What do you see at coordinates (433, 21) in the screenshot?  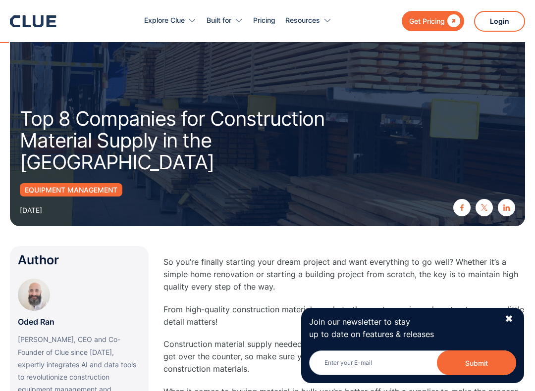 I see `a: Get Pricing` at bounding box center [433, 21].